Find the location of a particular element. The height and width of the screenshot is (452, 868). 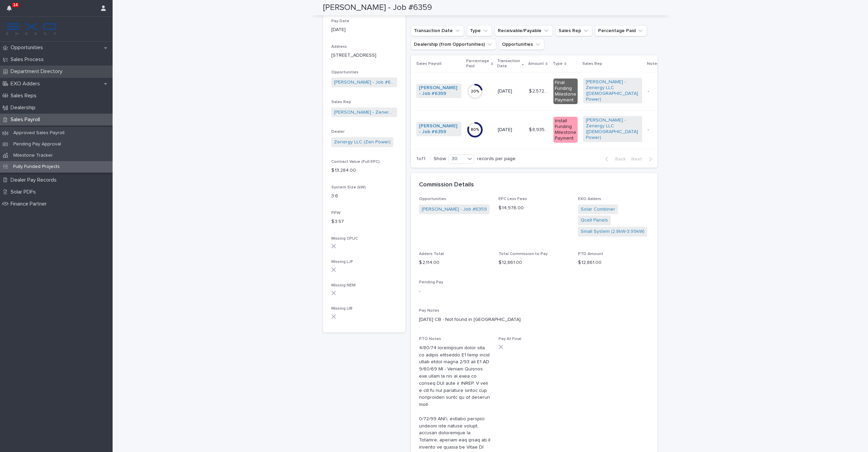

span: Dealer is located at coordinates (338, 132).